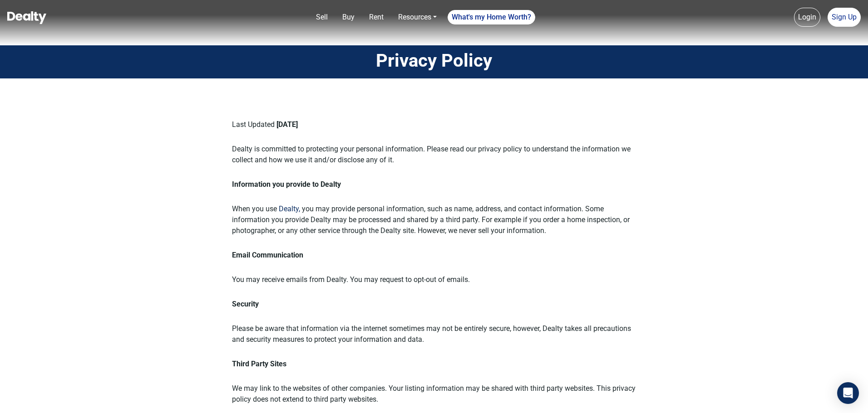 The width and height of the screenshot is (868, 413). What do you see at coordinates (267, 255) in the screenshot?
I see `strong: Email Communication` at bounding box center [267, 255].